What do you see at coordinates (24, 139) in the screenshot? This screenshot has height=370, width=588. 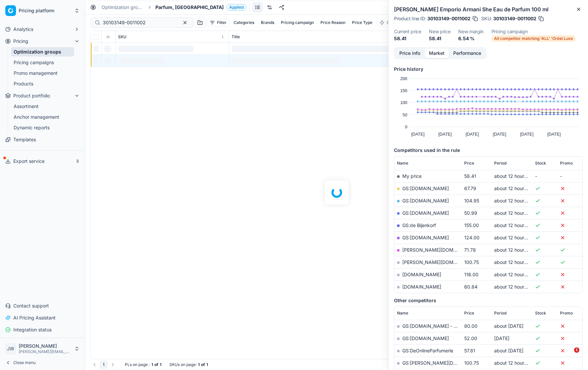 I see `span: Templates` at bounding box center [24, 139].